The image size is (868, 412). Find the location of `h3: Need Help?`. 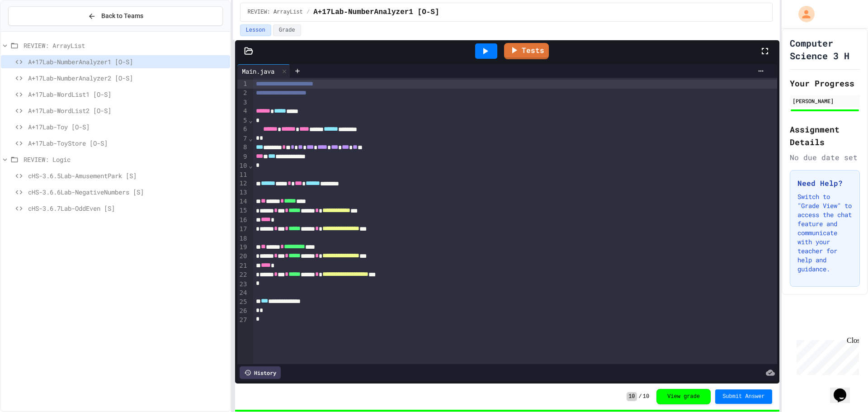

h3: Need Help? is located at coordinates (824, 183).